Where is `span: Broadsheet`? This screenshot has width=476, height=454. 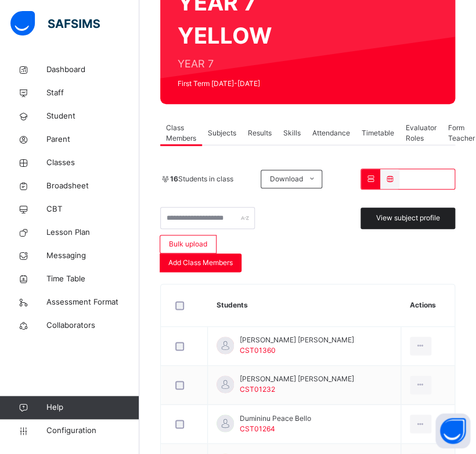 span: Broadsheet is located at coordinates (93, 186).